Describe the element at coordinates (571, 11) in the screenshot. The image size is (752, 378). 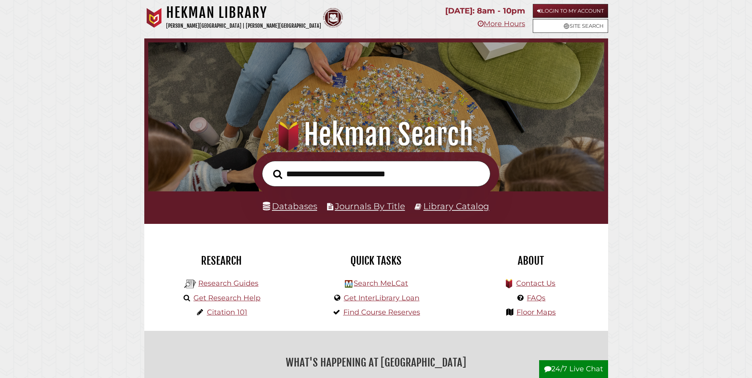
I see `a: Login to My Account` at that location.